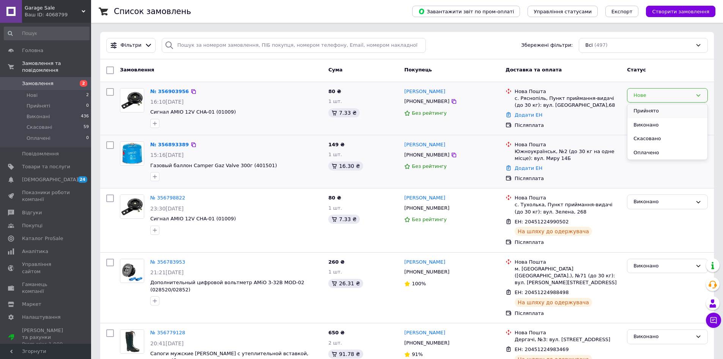 Image resolution: width=723 pixels, height=359 pixels. What do you see at coordinates (58, 15) in the screenshot?
I see `div: Ваш ID: 4068799` at bounding box center [58, 15].